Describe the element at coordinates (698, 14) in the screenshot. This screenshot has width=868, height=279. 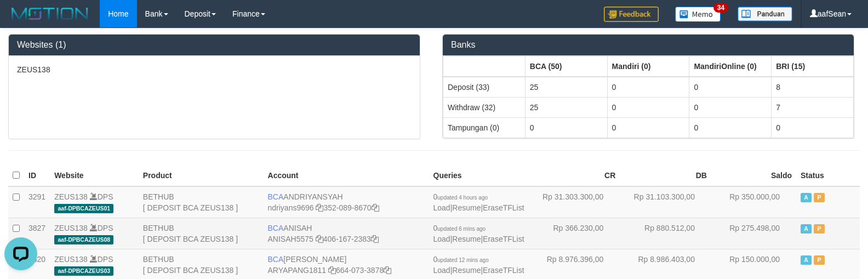
I see `img: Button%20Memo.svg` at that location.